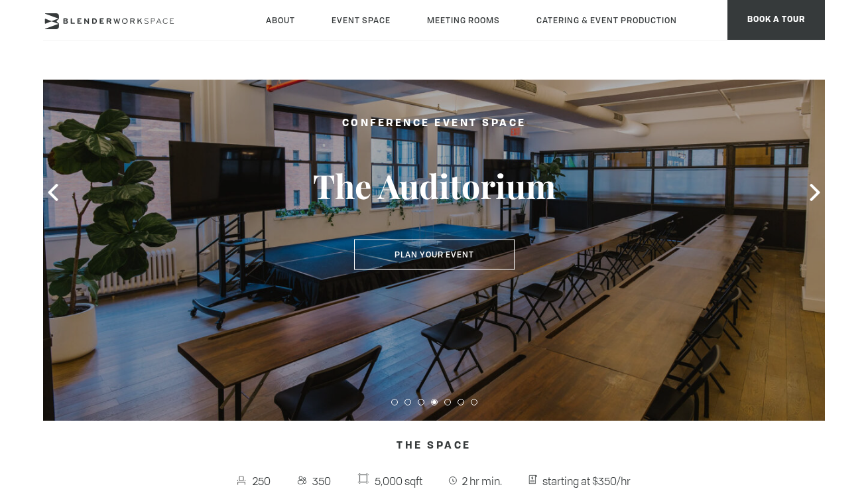 This screenshot has width=868, height=501. I want to click on button: Plan Your Event, so click(434, 254).